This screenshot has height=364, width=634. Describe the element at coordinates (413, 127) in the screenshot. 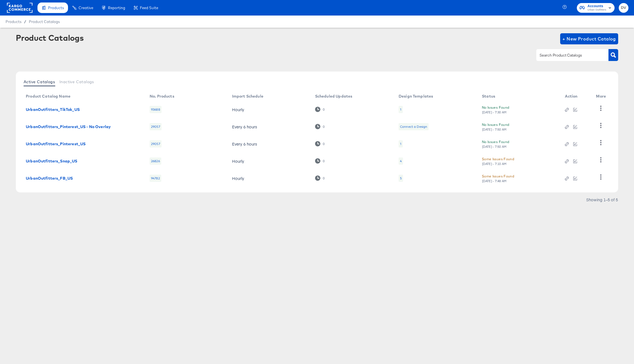

I see `div: Connect a Design` at that location.